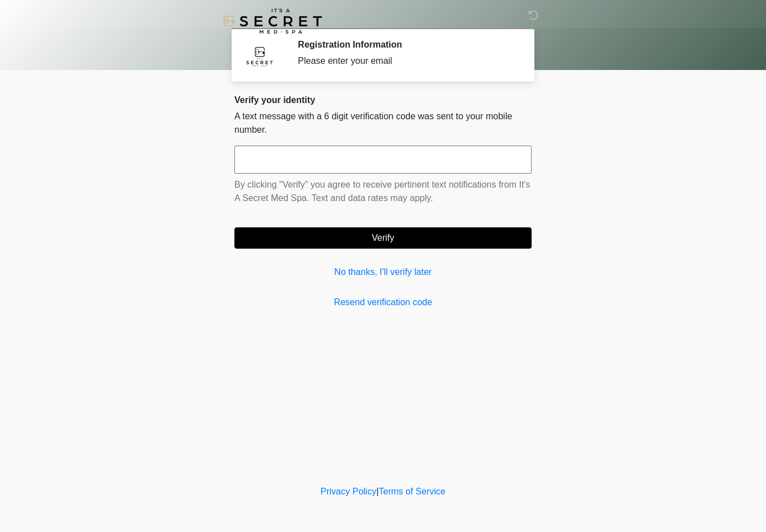  Describe the element at coordinates (383, 192) in the screenshot. I see `p: By clicking "Verify" you agree to receive pertinent text notifications from It's A Secret Med Spa...` at that location.